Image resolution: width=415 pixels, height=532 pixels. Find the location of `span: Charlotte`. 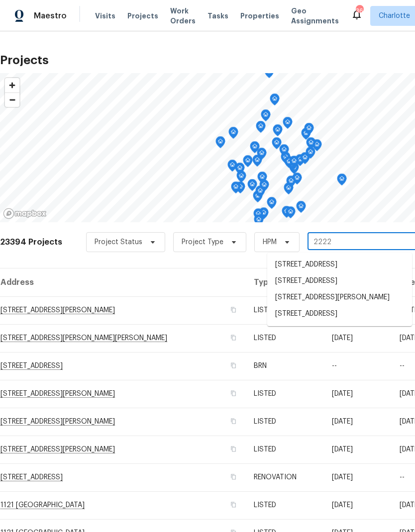

span: Charlotte is located at coordinates (394, 16).